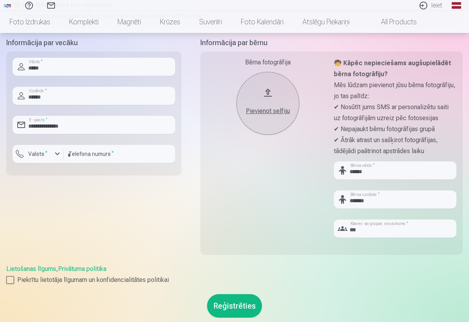 This screenshot has height=322, width=469. I want to click on label: Piekrītu lietotāja līgumam un konfidencialitātes politikai, so click(234, 280).